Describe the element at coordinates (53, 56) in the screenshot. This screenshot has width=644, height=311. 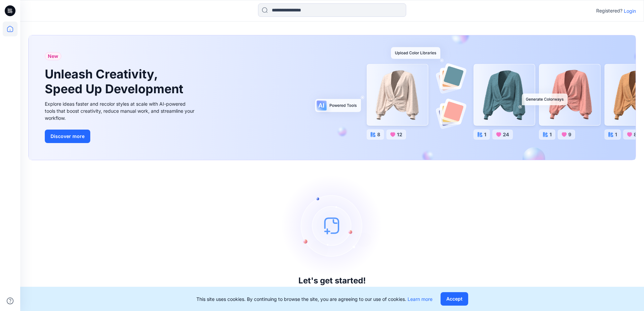
I see `span: New` at that location.